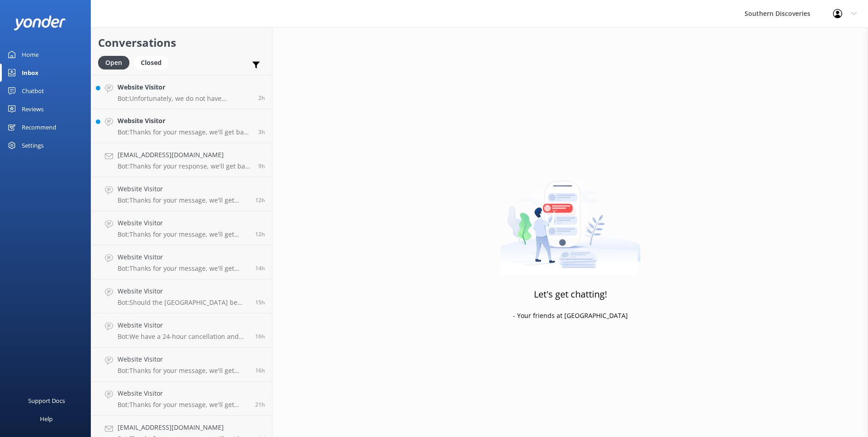 This screenshot has width=868, height=437. What do you see at coordinates (260, 234) in the screenshot?
I see `span: Sep 01 2025 01:10am (UTC +12:00) Pacific/Auckland` at bounding box center [260, 234].